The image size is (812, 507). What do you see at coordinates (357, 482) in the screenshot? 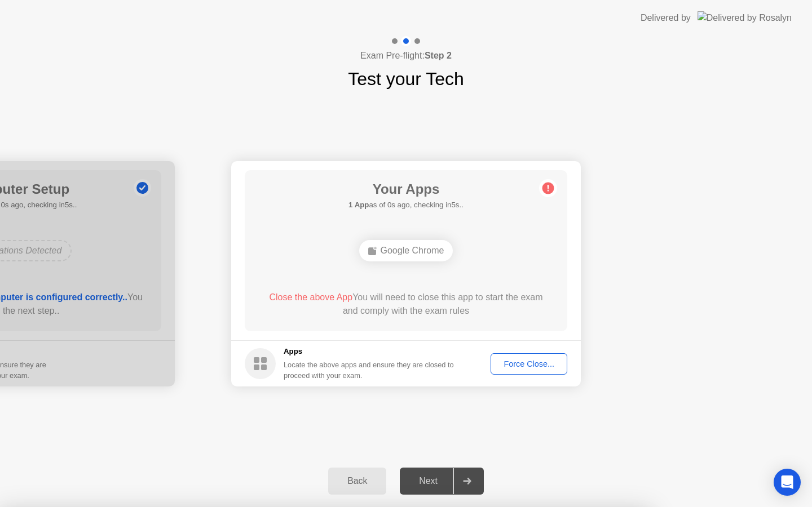
I see `div: Back` at bounding box center [357, 482].